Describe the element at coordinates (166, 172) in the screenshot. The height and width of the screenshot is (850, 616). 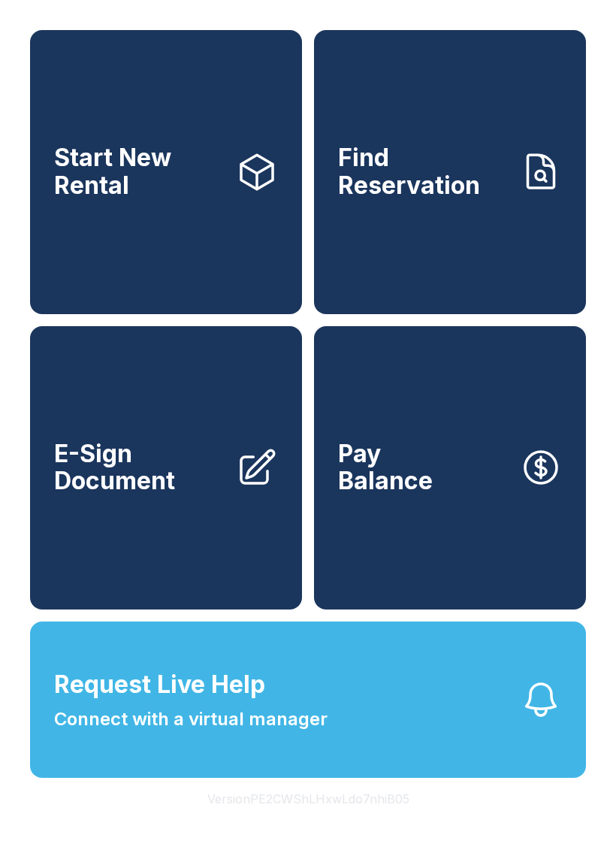
I see `a: Start New Rental` at that location.